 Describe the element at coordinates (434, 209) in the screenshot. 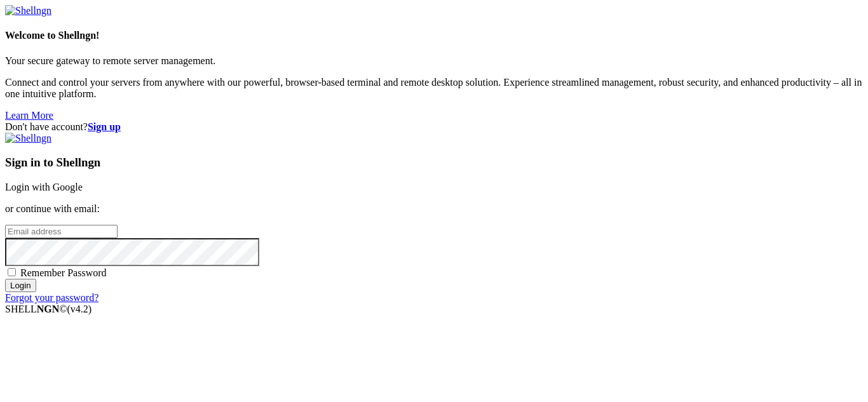

I see `p: or continue with email:` at that location.